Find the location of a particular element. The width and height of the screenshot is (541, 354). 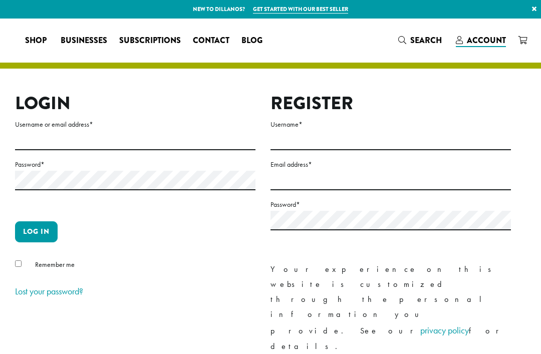

a: Get started with our best seller is located at coordinates (301, 9).